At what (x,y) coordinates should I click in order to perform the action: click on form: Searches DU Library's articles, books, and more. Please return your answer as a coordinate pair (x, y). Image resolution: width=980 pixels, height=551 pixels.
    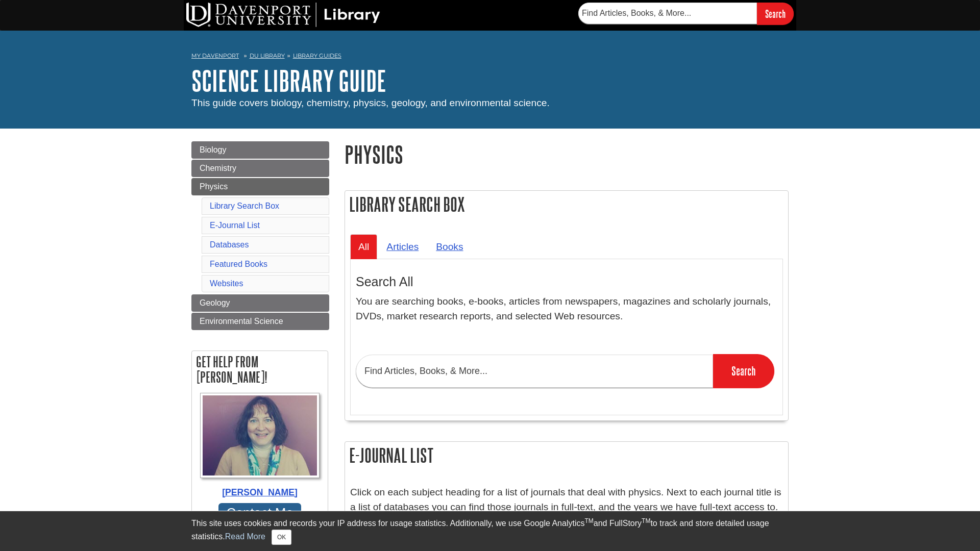
    Looking at the image, I should click on (685, 13).